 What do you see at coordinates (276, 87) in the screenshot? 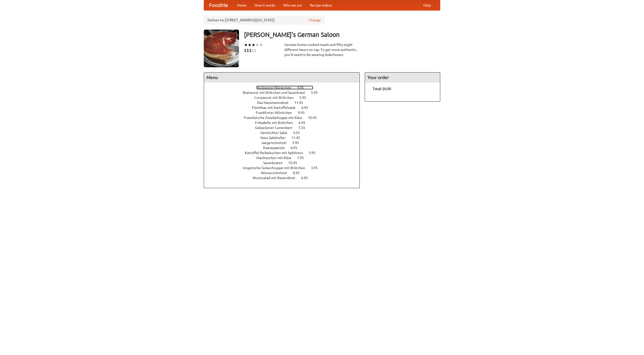
I see `span: Bockwurst Würstchen` at bounding box center [276, 87].